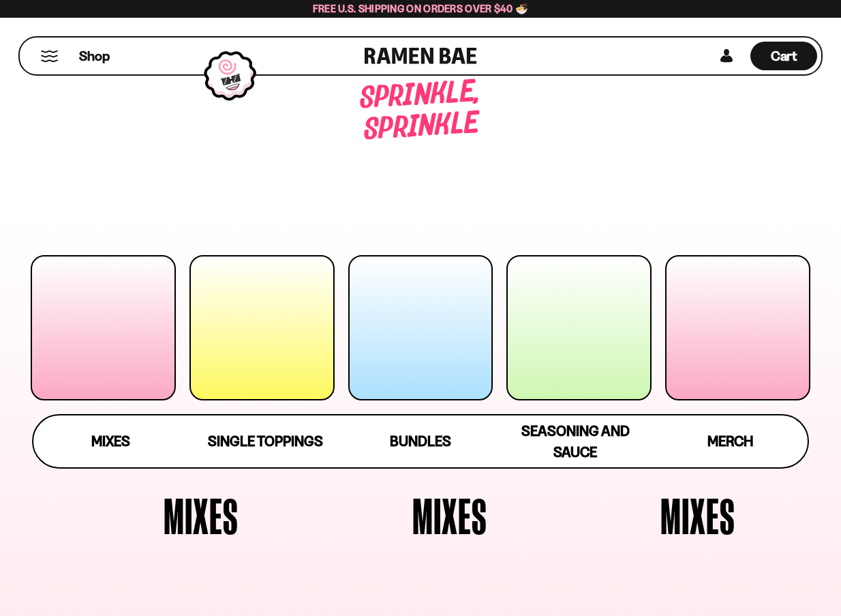 Image resolution: width=841 pixels, height=616 pixels. I want to click on span: Free U.S. Shipping on Orders over $40 🍜, so click(421, 8).